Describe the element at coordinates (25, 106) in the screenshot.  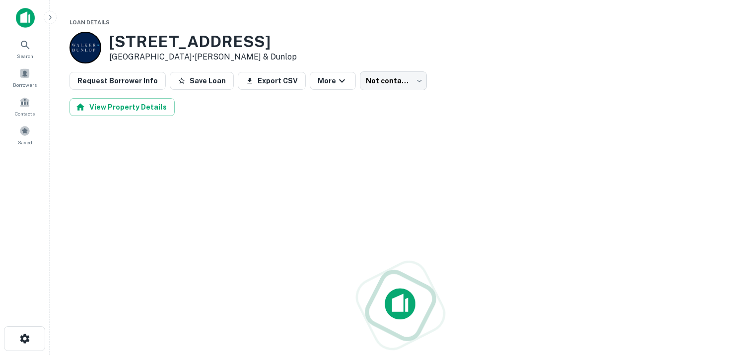
I see `div: Contacts` at that location.